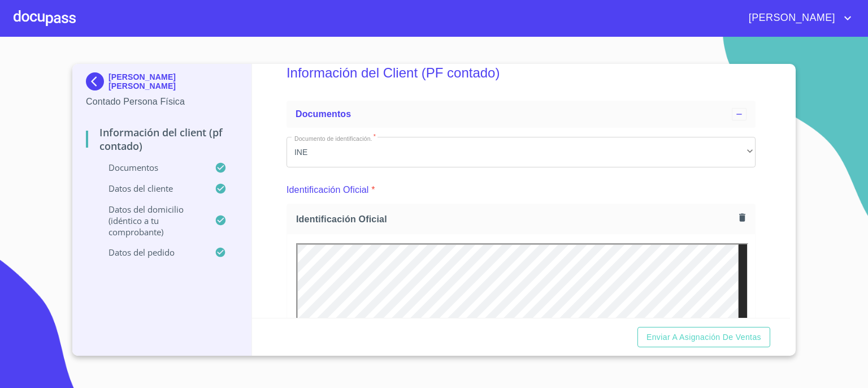 The height and width of the screenshot is (388, 868). What do you see at coordinates (150, 221) in the screenshot?
I see `p: Datos del domicilio (idéntico a tu comprobante)` at bounding box center [150, 221].